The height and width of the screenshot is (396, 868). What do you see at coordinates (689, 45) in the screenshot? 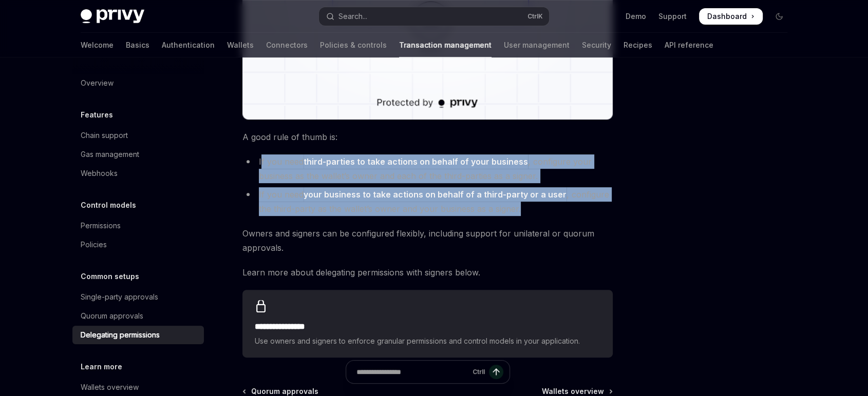
I see `a: API reference` at bounding box center [689, 45].